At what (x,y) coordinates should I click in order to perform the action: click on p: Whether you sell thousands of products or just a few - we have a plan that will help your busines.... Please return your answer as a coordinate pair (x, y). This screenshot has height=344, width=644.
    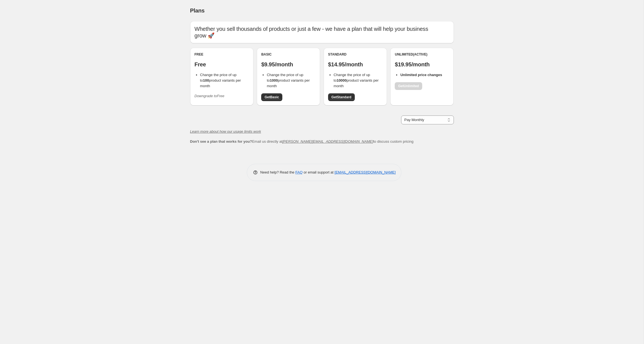
    Looking at the image, I should click on (322, 32).